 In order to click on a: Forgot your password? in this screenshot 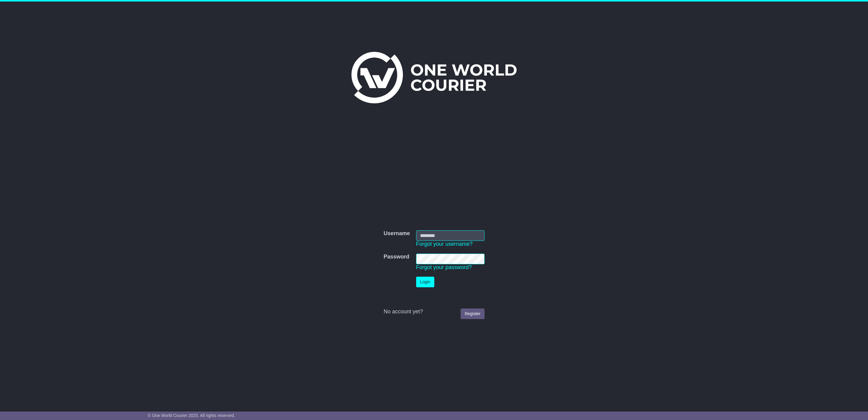, I will do `click(444, 267)`.